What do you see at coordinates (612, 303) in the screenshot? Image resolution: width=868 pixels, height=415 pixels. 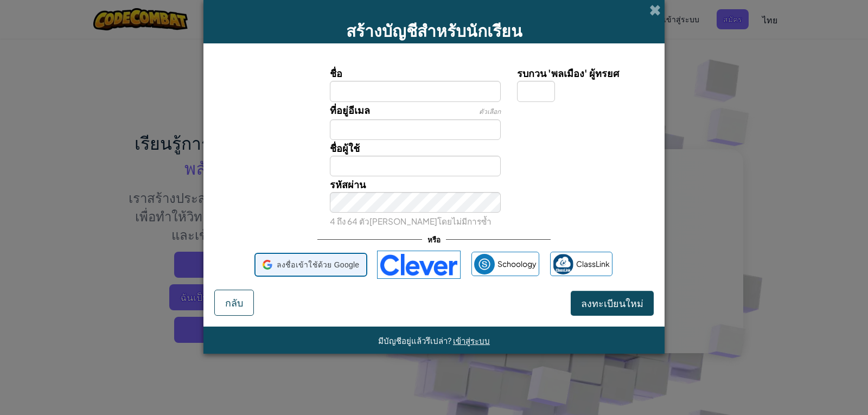 I see `button: ลงทะเบียนใหม่` at bounding box center [612, 303].